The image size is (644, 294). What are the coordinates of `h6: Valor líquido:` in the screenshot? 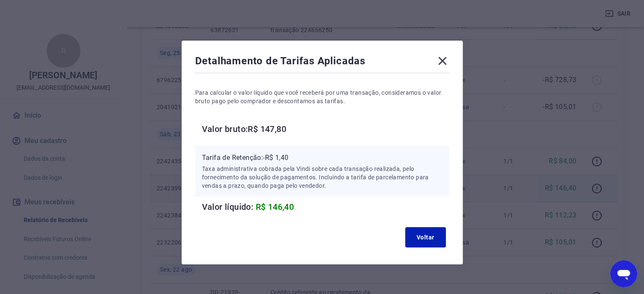 It's located at (325, 207).